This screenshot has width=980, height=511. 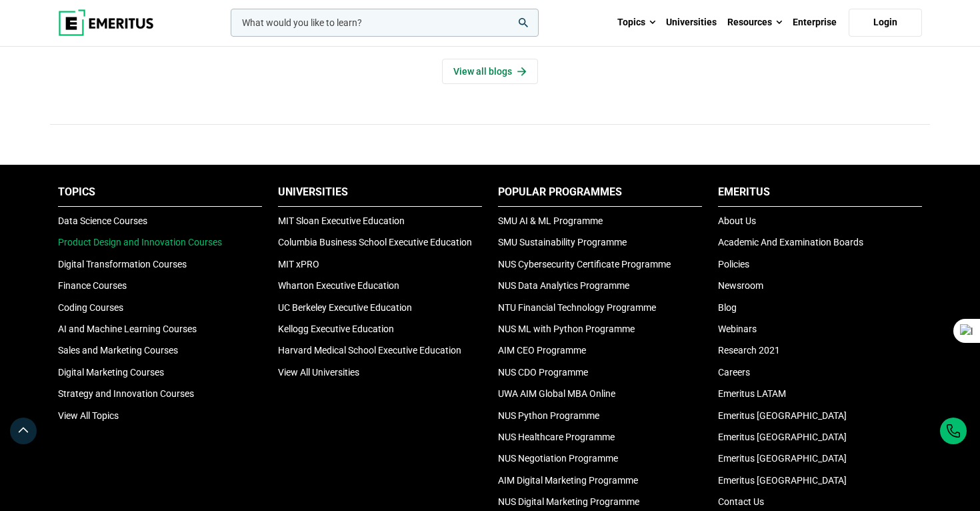 I want to click on a: NUS Python Programme, so click(x=548, y=416).